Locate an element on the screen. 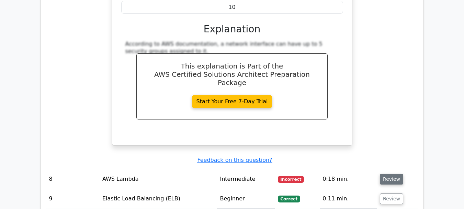  td: Intermediate is located at coordinates (246, 179).